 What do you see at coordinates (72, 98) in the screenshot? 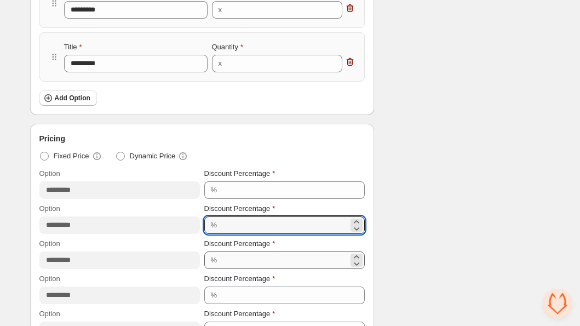
I see `span: Add Option` at bounding box center [72, 98].